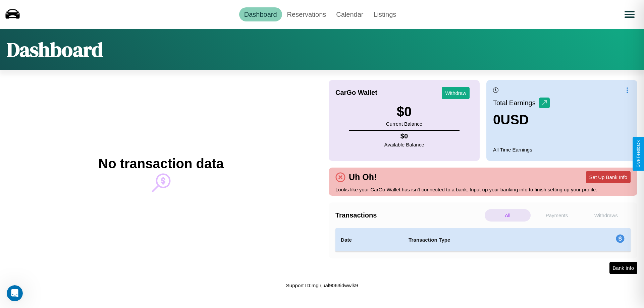  What do you see at coordinates (562, 150) in the screenshot?
I see `p: All Time Earnings` at bounding box center [562, 150].